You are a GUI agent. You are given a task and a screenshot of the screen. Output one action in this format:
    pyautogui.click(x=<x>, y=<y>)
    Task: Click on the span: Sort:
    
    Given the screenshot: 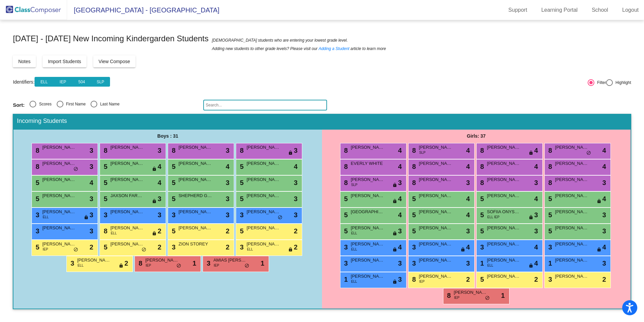 What is the action you would take?
    pyautogui.click(x=19, y=105)
    